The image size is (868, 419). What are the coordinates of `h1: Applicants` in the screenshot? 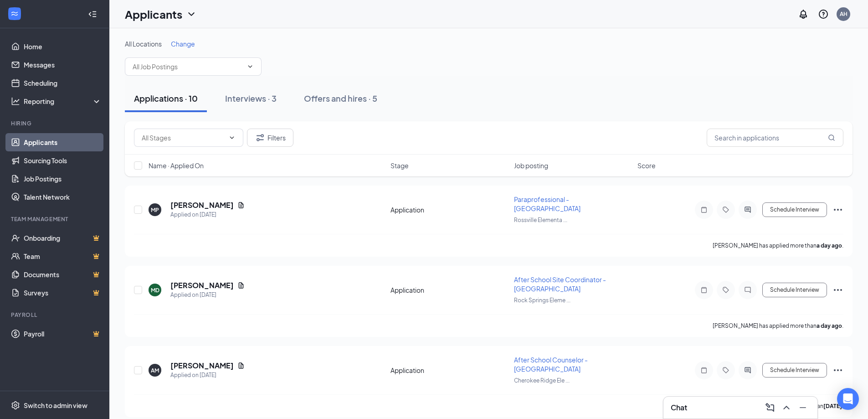 It's located at (154, 14).